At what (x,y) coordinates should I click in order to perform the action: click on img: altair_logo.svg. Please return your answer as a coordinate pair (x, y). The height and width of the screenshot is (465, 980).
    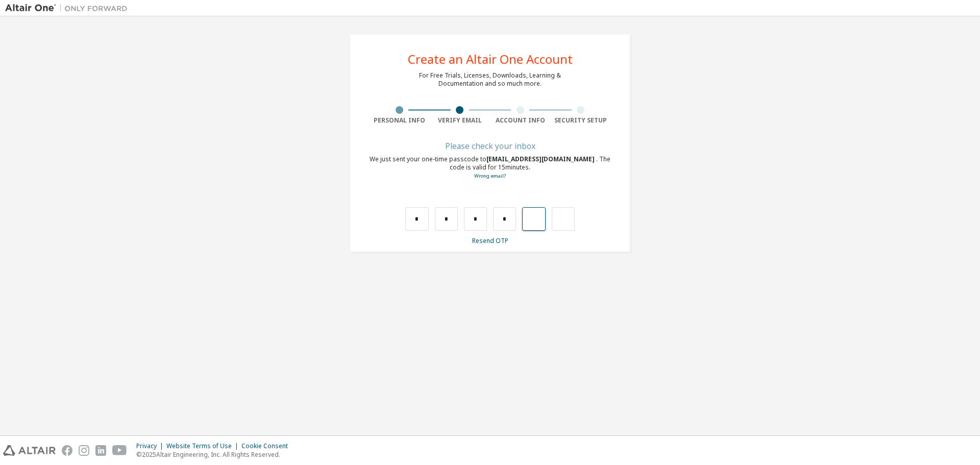
    Looking at the image, I should click on (29, 450).